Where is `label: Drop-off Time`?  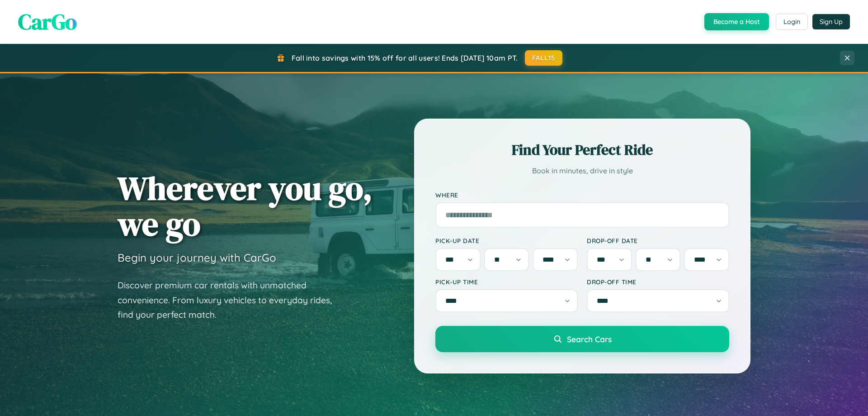
label: Drop-off Time is located at coordinates (658, 282).